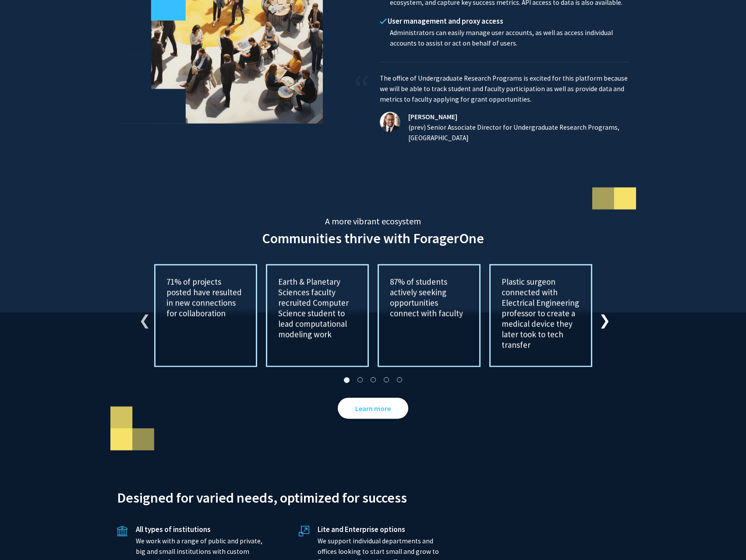 The width and height of the screenshot is (746, 560). What do you see at coordinates (199, 529) in the screenshot?
I see `h5: All types of institutions` at bounding box center [199, 529].